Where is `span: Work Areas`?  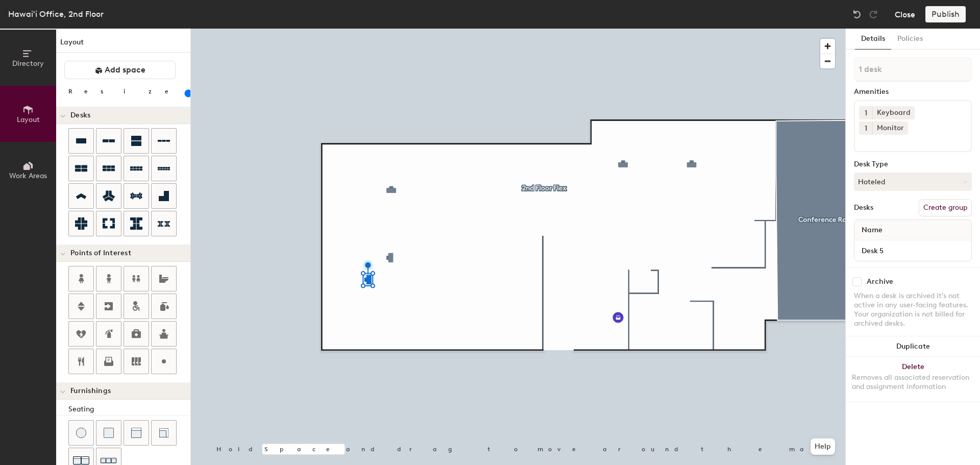
span: Work Areas is located at coordinates (28, 175).